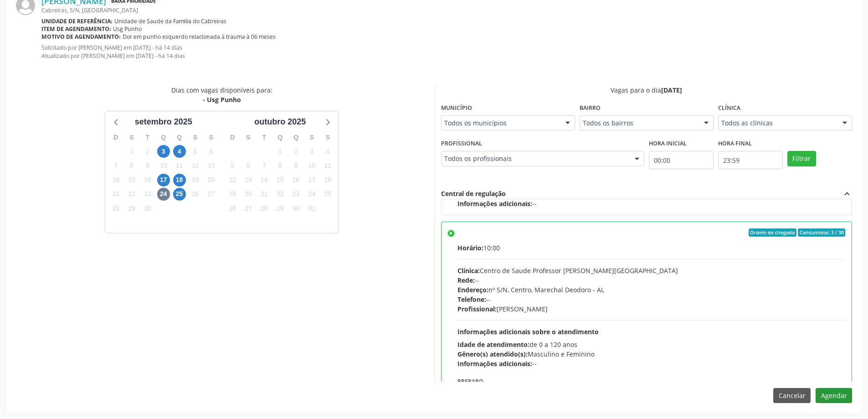  I want to click on span: sexta-feira, 17 de outubro de 2025, so click(312, 180).